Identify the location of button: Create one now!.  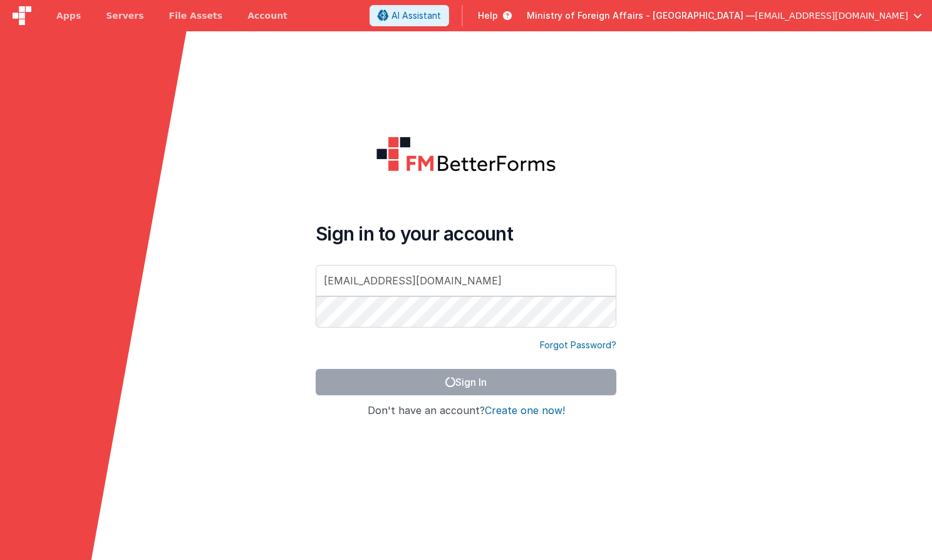
(525, 411).